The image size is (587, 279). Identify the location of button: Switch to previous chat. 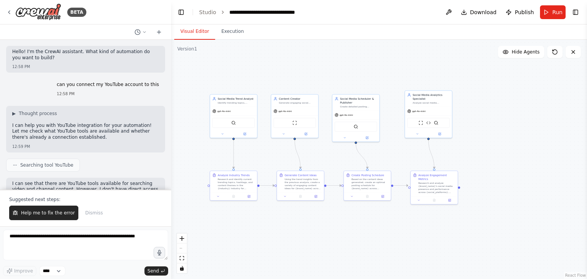
(141, 32).